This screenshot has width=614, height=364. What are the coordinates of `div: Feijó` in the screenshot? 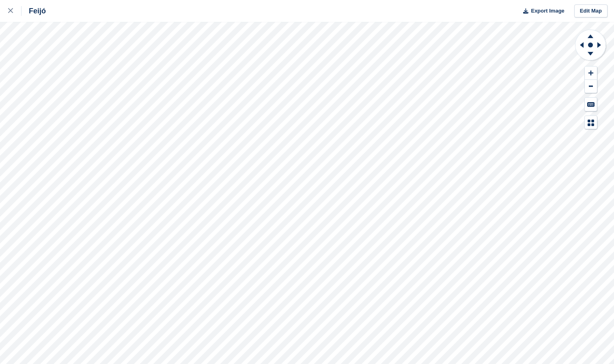 It's located at (33, 11).